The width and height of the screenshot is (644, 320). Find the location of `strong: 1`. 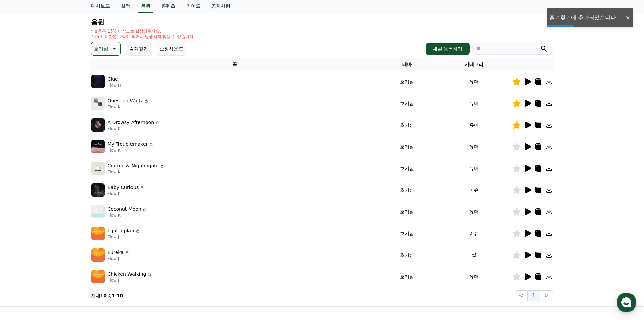

strong: 1 is located at coordinates (113, 296).